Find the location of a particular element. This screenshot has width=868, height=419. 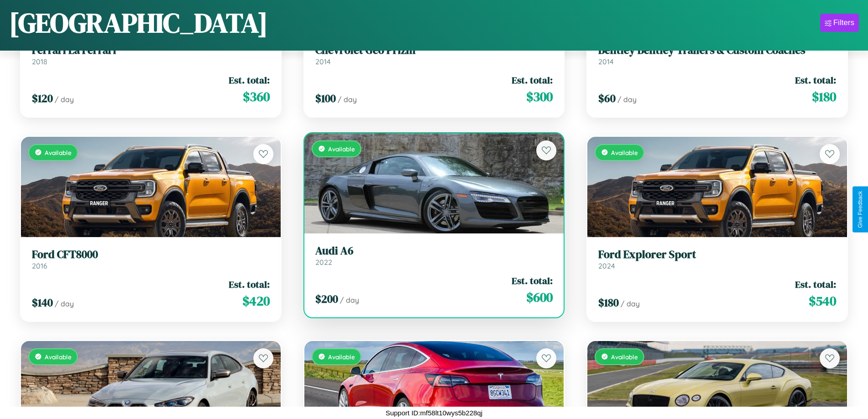

h3: Bentley Bentley Trailers & Custom Coaches is located at coordinates (717, 50).